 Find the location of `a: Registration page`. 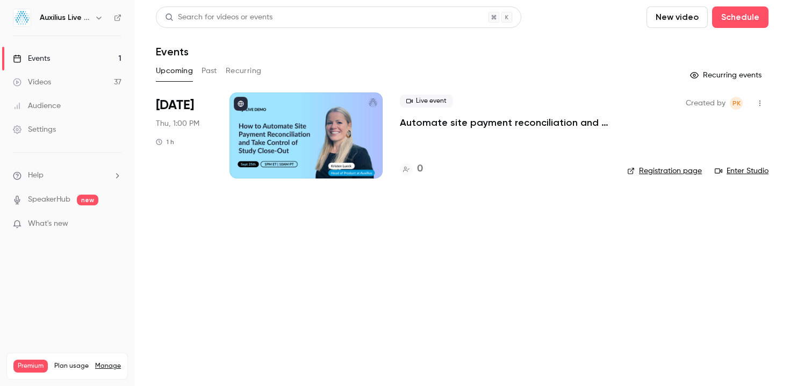

a: Registration page is located at coordinates (664, 171).